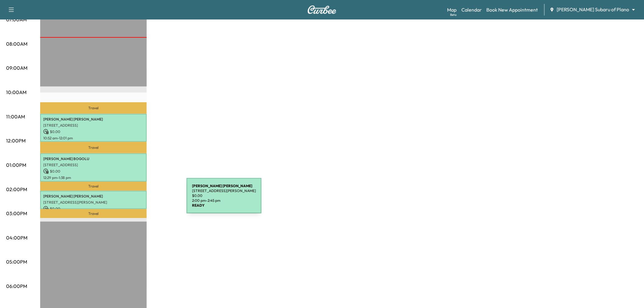  What do you see at coordinates (17, 44) in the screenshot?
I see `p: 08:00AM` at bounding box center [17, 44].